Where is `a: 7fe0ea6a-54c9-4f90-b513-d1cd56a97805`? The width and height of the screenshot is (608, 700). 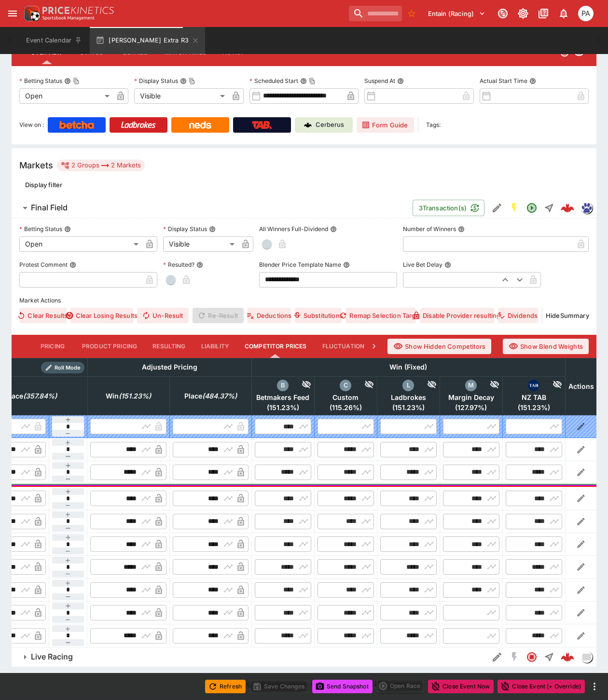
a: 7fe0ea6a-54c9-4f90-b513-d1cd56a97805 is located at coordinates (567, 208).